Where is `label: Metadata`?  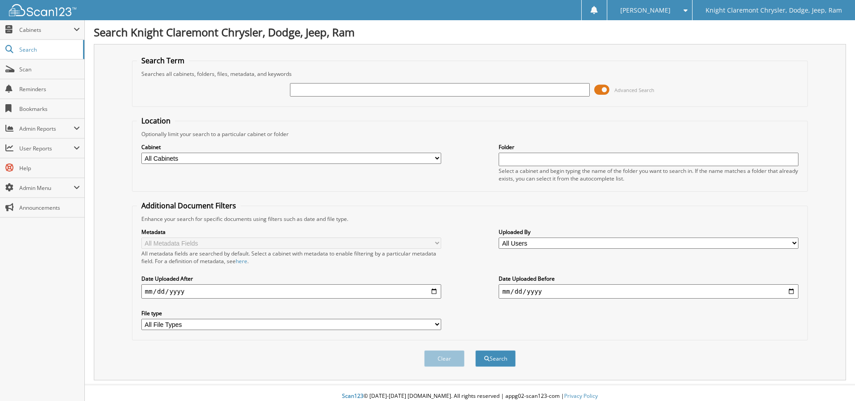 label: Metadata is located at coordinates (291, 232).